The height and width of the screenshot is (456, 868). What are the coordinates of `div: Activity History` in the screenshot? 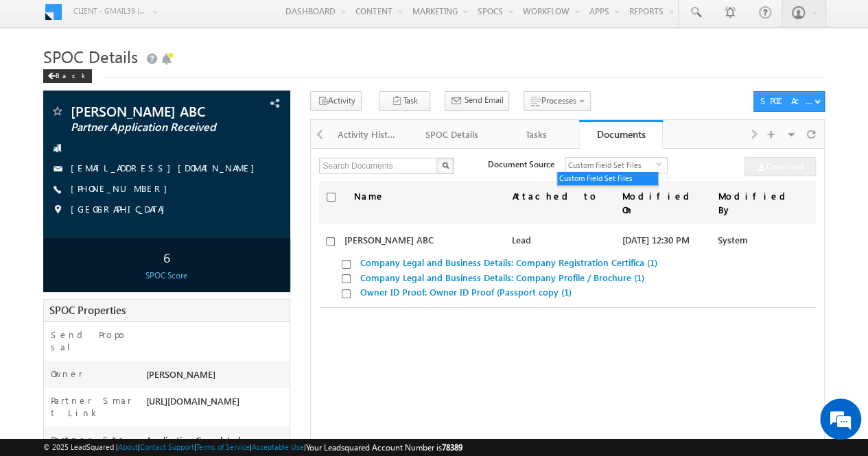 It's located at (368, 134).